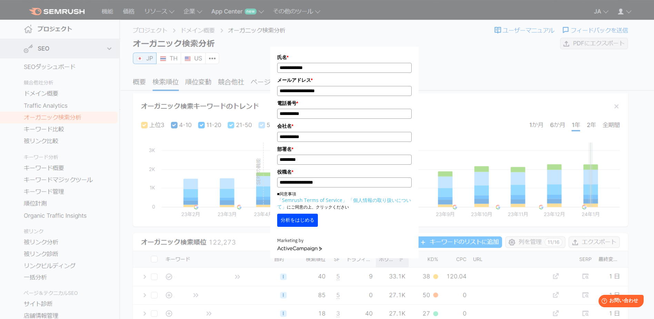 Image resolution: width=654 pixels, height=319 pixels. What do you see at coordinates (298, 220) in the screenshot?
I see `button: 分析をはじめる` at bounding box center [298, 220].